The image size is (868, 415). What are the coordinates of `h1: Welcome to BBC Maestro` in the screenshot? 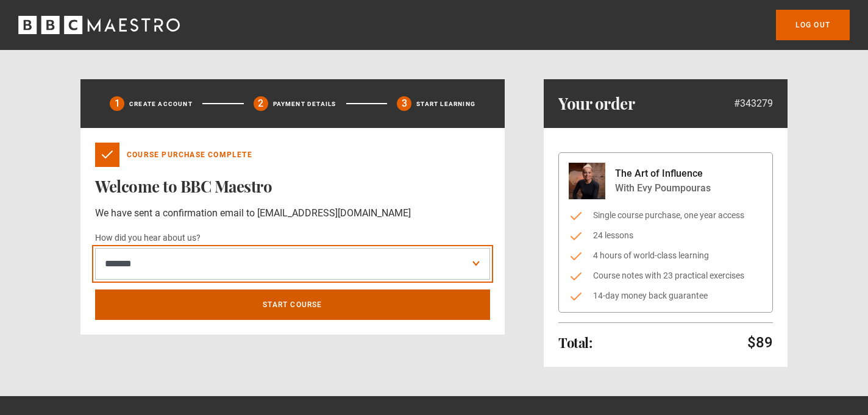 It's located at (293, 187).